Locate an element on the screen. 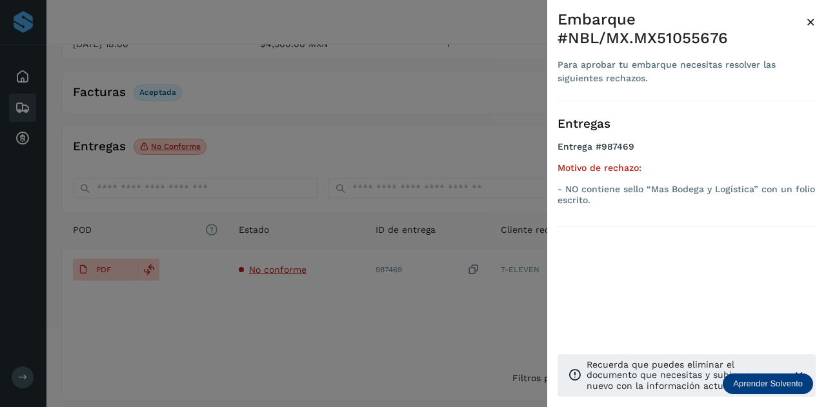 The width and height of the screenshot is (826, 407). h4: Entrega #987469 is located at coordinates (686, 152).